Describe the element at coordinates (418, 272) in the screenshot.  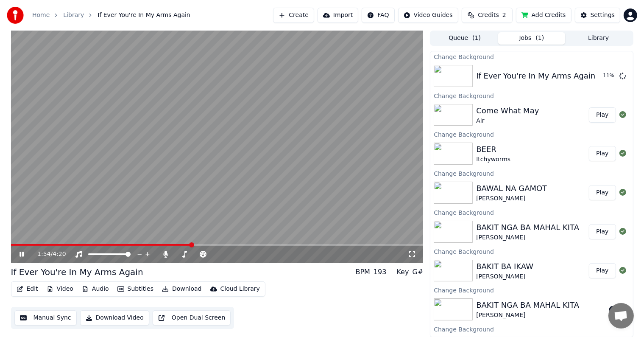
I see `div: G#` at that location.